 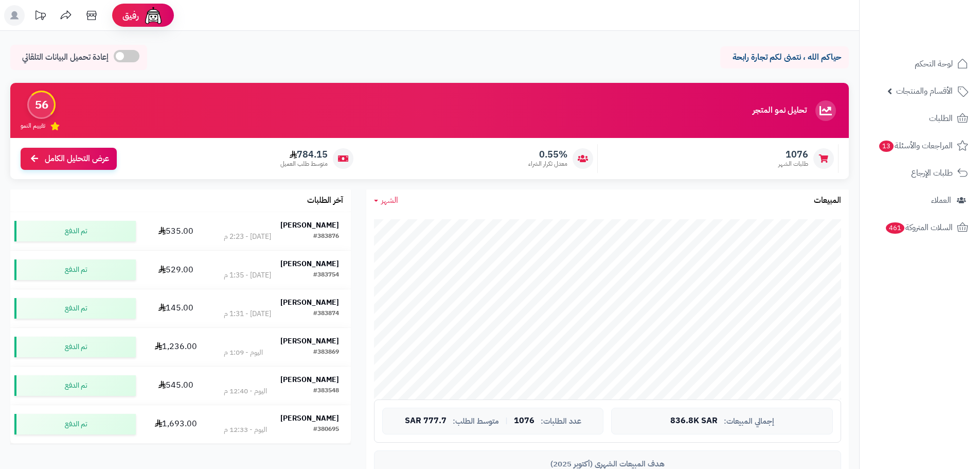 What do you see at coordinates (920, 173) in the screenshot?
I see `a: طلبات الإرجاع` at bounding box center [920, 173].